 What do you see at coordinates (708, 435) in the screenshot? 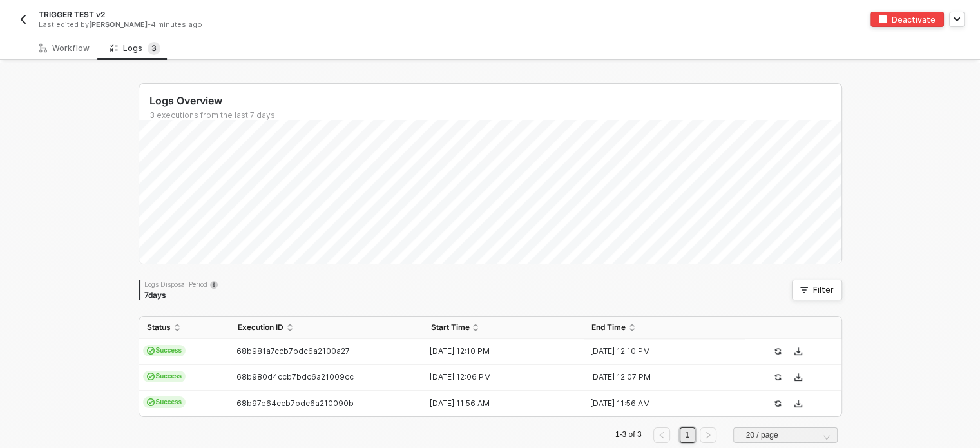
I see `button: right` at bounding box center [708, 435].